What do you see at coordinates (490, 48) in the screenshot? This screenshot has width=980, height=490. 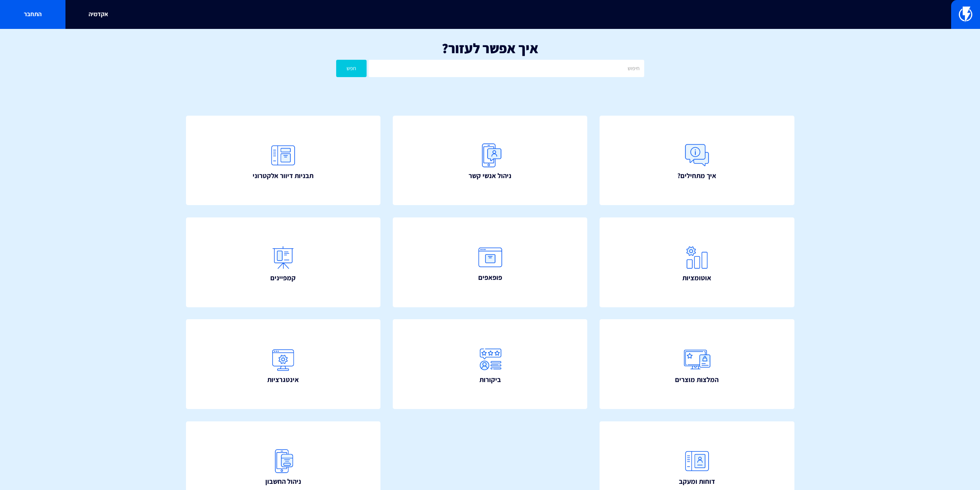 I see `h1: איך אפשר לעזור?` at bounding box center [490, 48].